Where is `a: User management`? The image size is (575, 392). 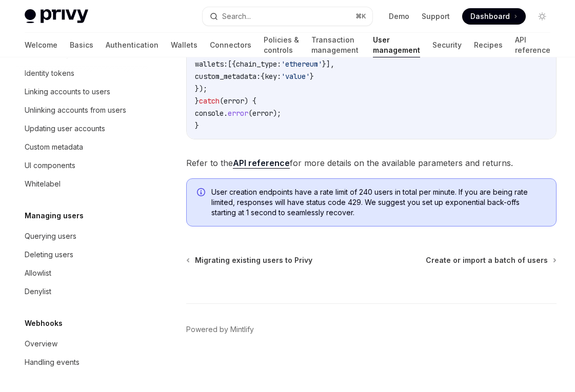 a: User management is located at coordinates (396, 45).